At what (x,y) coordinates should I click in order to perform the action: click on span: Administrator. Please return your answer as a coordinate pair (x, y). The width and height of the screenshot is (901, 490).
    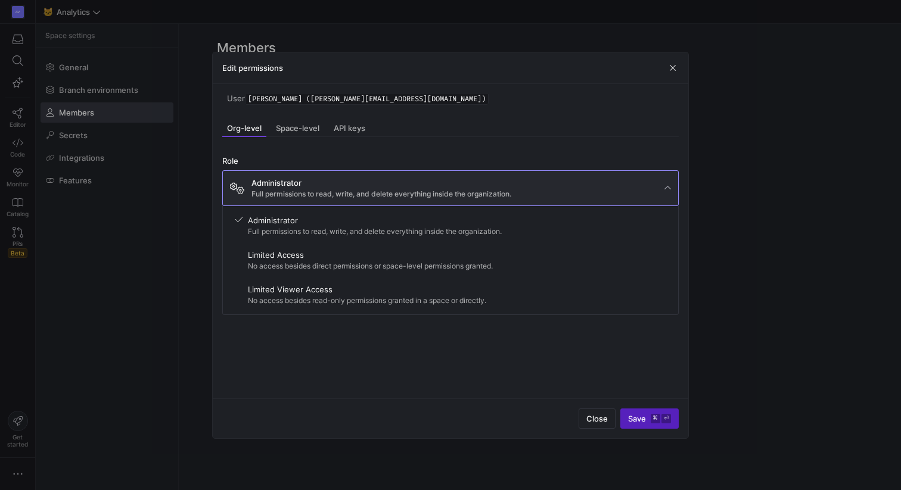
    Looking at the image, I should click on (375, 220).